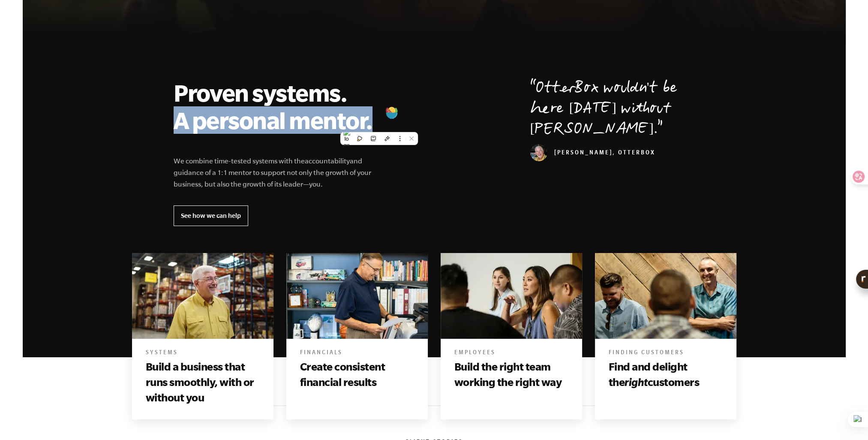 This screenshot has height=440, width=868. I want to click on h6: Employees, so click(511, 353).